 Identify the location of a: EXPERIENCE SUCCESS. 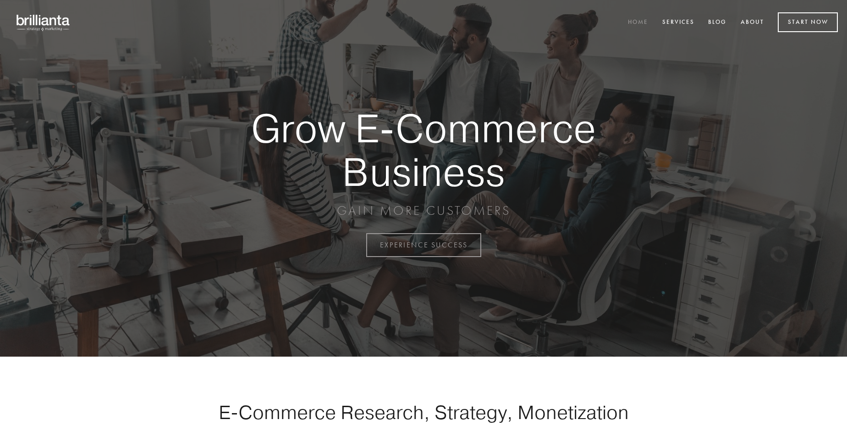
(424, 245).